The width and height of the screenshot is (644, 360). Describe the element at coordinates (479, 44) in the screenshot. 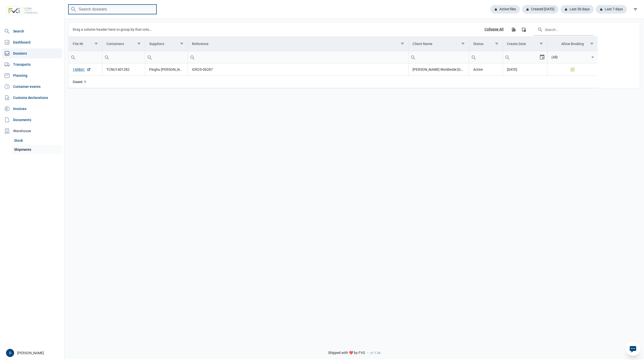

I see `div: Status` at that location.